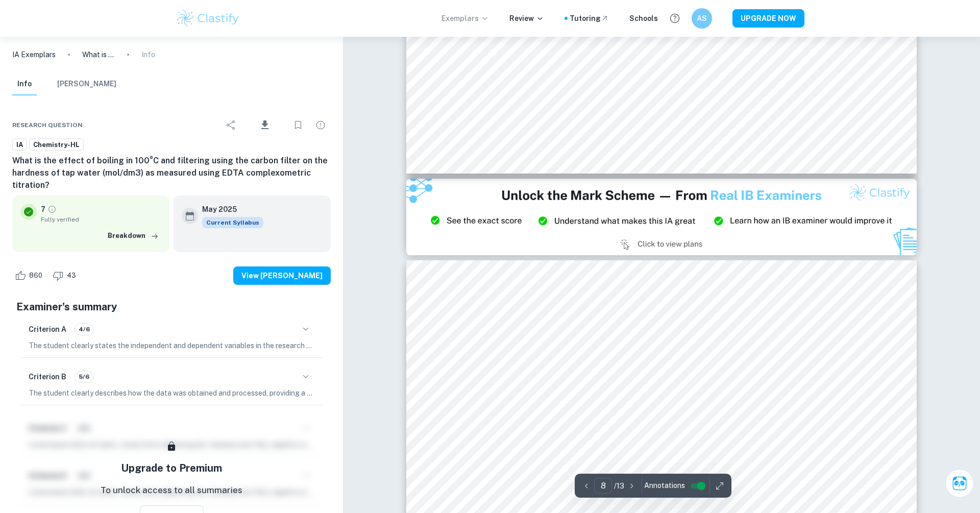 This screenshot has width=980, height=513. I want to click on button: Help and Feedback, so click(675, 19).